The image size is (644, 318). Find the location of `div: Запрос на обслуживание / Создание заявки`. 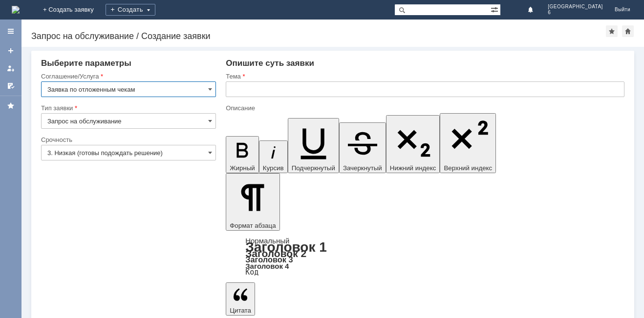

div: Запрос на обслуживание / Создание заявки is located at coordinates (318, 36).